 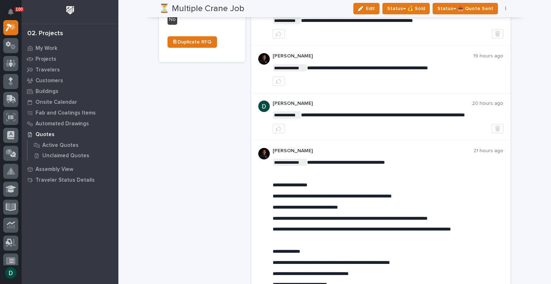 I want to click on a: Buildings, so click(x=70, y=91).